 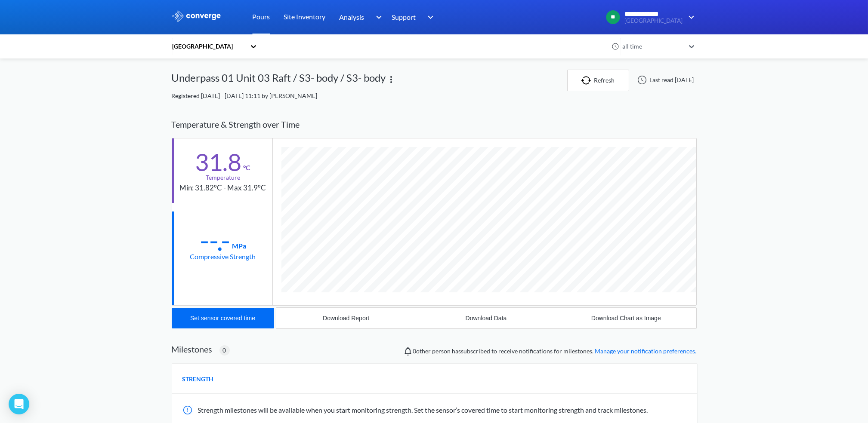 What do you see at coordinates (588, 80) in the screenshot?
I see `img: icon-refresh.svg` at bounding box center [588, 80].